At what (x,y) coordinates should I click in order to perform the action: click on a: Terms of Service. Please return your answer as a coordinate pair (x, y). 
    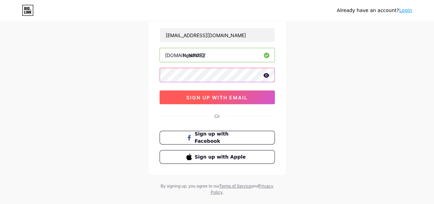
    Looking at the image, I should click on (236, 185).